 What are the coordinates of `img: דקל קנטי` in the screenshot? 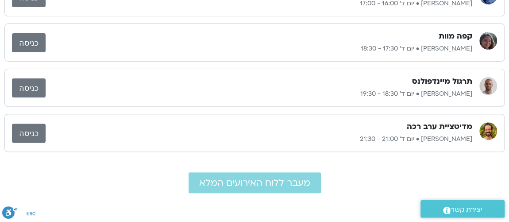 It's located at (488, 86).